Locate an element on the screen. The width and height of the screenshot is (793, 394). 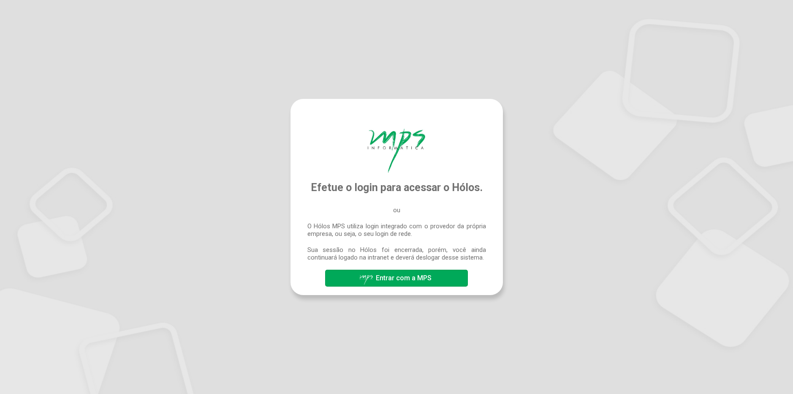
button: Entrar com a MPS is located at coordinates (397, 278).